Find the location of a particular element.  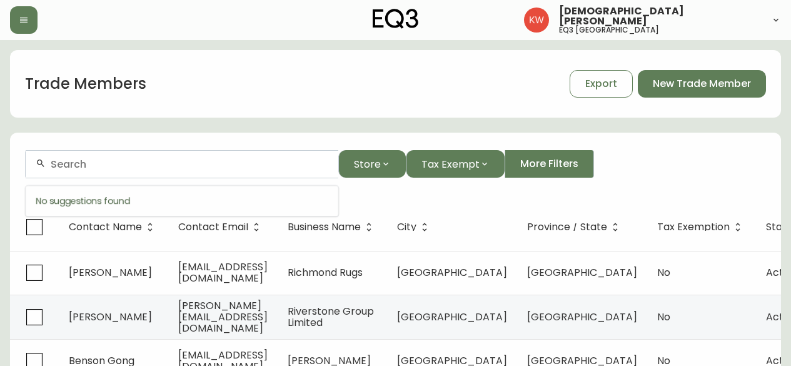

span: Store is located at coordinates (367, 164).